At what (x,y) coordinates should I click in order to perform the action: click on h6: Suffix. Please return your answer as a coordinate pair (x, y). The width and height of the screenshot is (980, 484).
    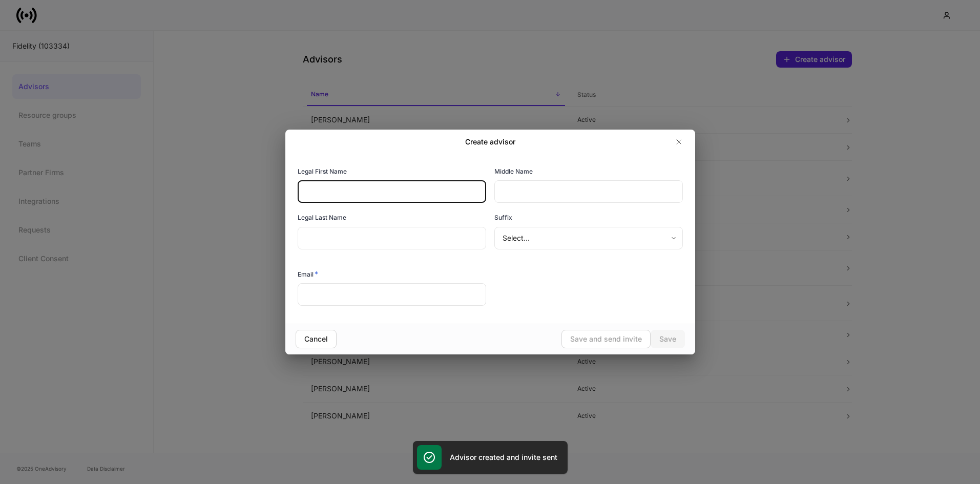
    Looking at the image, I should click on (503, 217).